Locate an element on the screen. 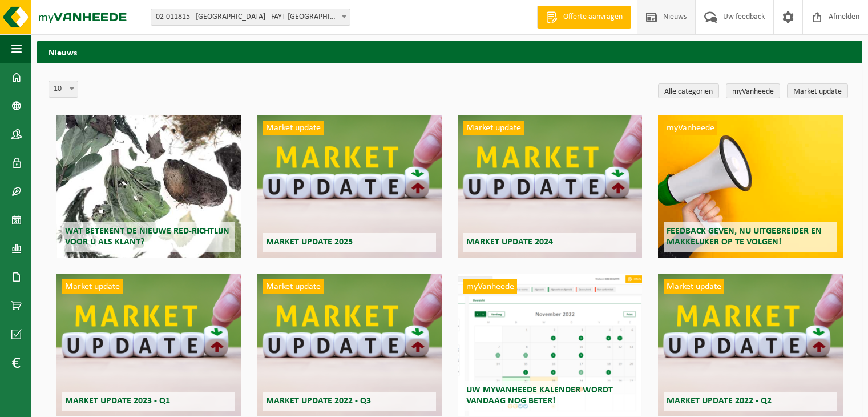 The width and height of the screenshot is (868, 417). a: Alle categoriën is located at coordinates (688, 91).